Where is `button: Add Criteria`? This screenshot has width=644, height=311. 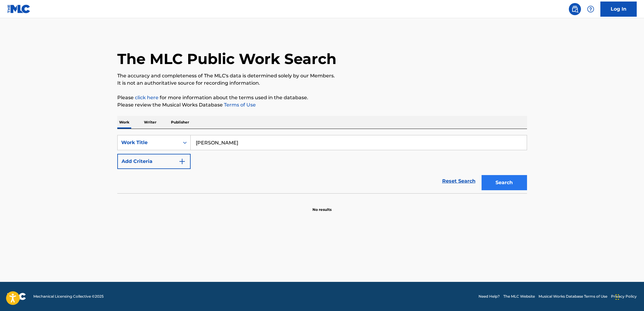
button: Add Criteria is located at coordinates (154, 161).